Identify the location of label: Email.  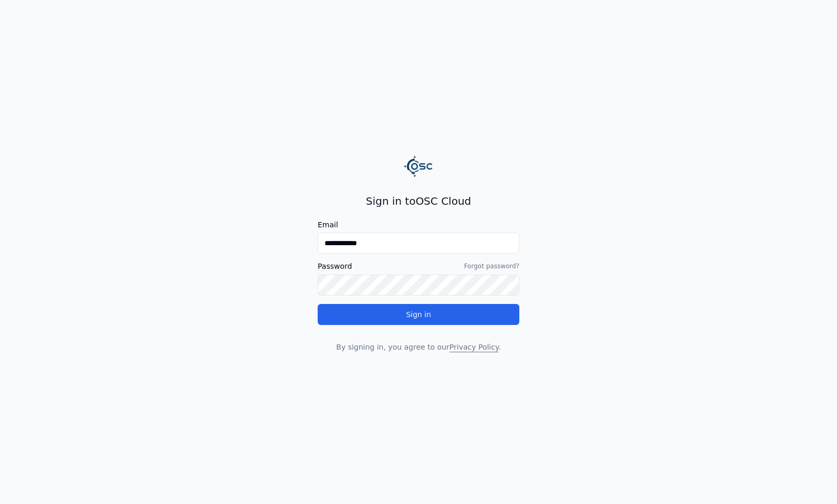
(418, 225).